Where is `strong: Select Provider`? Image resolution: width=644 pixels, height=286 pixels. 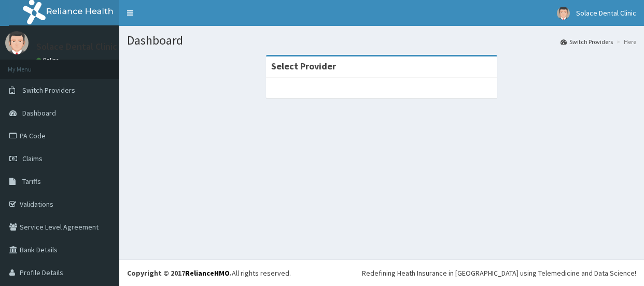
strong: Select Provider is located at coordinates (303, 66).